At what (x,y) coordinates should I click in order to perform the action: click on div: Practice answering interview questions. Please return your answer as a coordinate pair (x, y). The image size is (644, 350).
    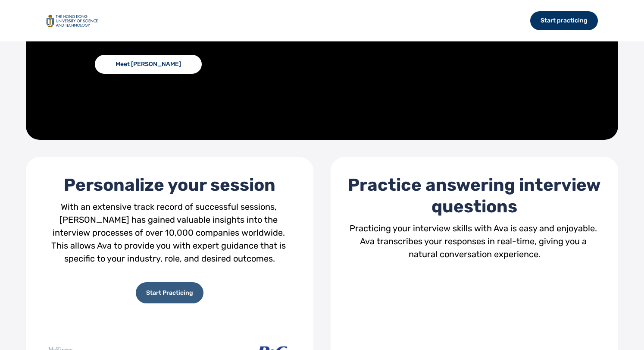
    Looking at the image, I should click on (474, 196).